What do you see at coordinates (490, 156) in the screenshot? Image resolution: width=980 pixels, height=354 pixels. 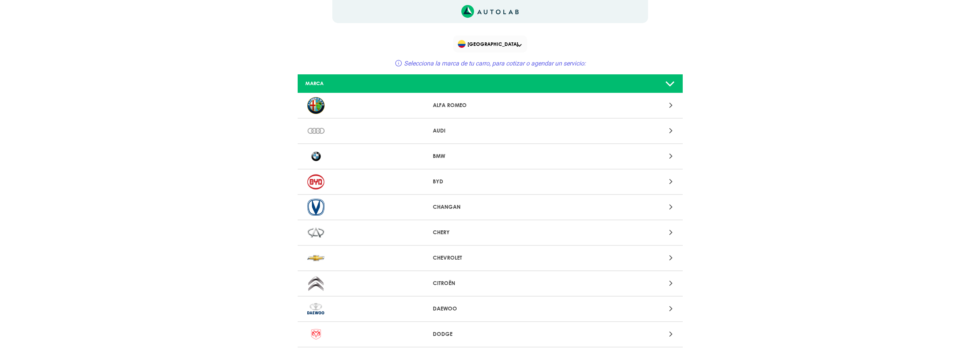 I see `p: BMW` at bounding box center [490, 156].